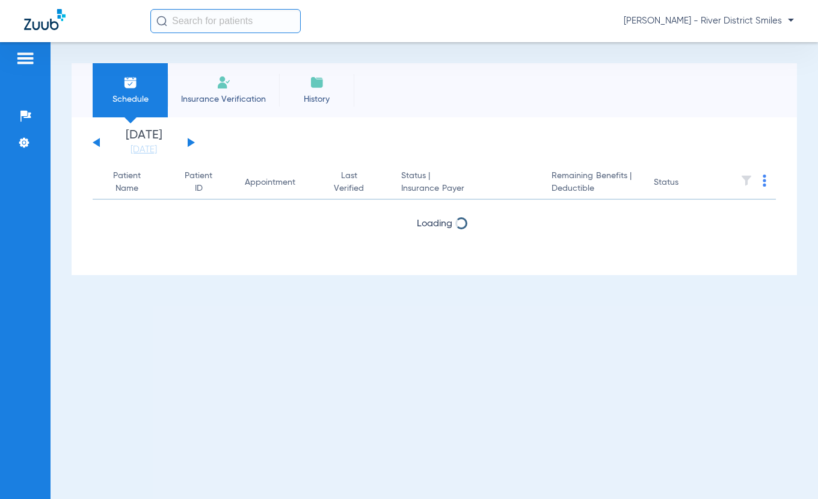 This screenshot has width=818, height=499. Describe the element at coordinates (434, 224) in the screenshot. I see `span: Loading` at that location.